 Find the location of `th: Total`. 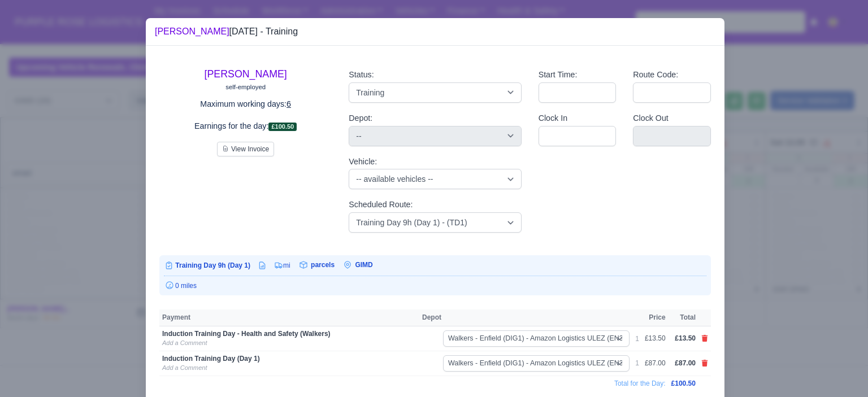

th: Total is located at coordinates (683, 318).